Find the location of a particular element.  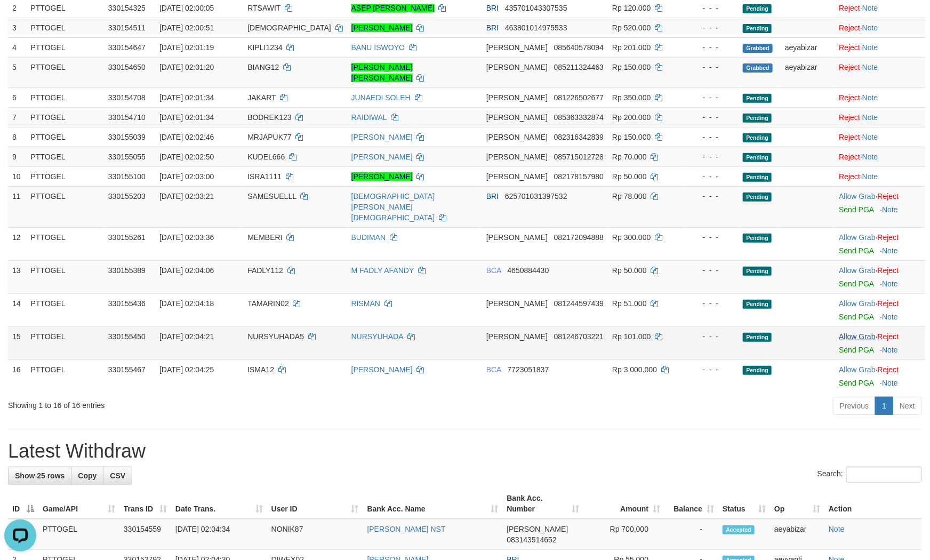

span: 330154650 is located at coordinates (127, 67).